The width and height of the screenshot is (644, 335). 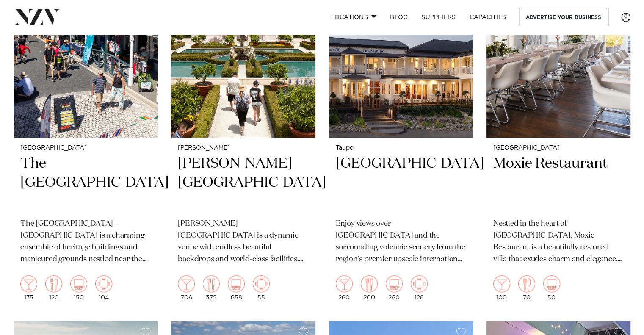 I want to click on div: 120, so click(x=54, y=288).